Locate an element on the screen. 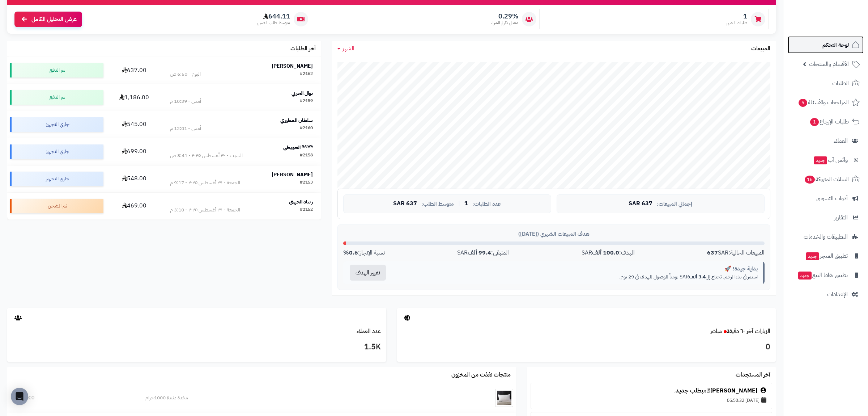  span: تطبيق نقاط البيع is located at coordinates (823, 275).